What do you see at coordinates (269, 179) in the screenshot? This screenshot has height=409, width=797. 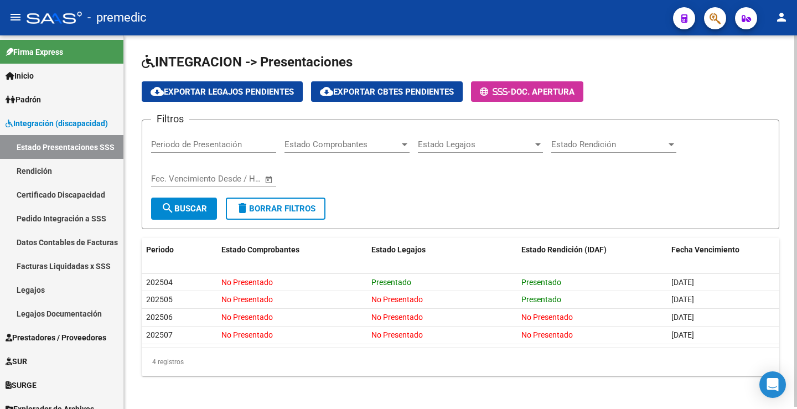 I see `button: Open calendar` at bounding box center [269, 179].